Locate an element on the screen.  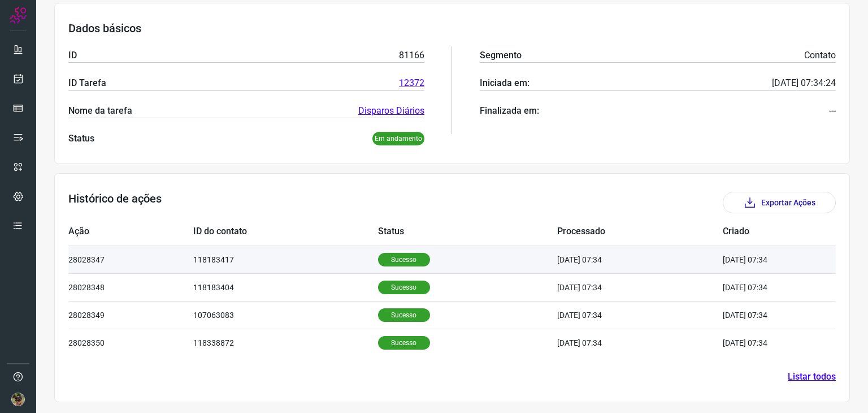
a: Listar todos is located at coordinates (811, 376).